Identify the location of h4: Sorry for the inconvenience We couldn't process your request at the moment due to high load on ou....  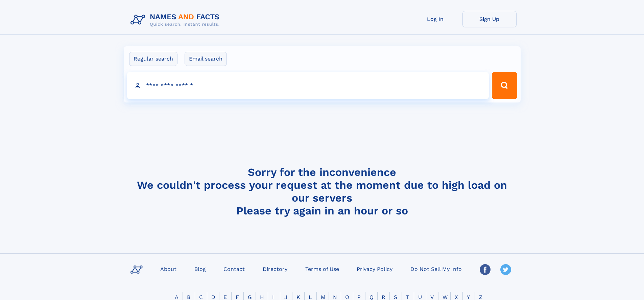
(322, 192).